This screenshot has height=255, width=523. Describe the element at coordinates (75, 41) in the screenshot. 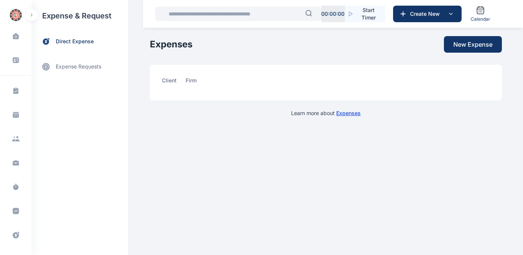

I see `span: direct expense` at that location.